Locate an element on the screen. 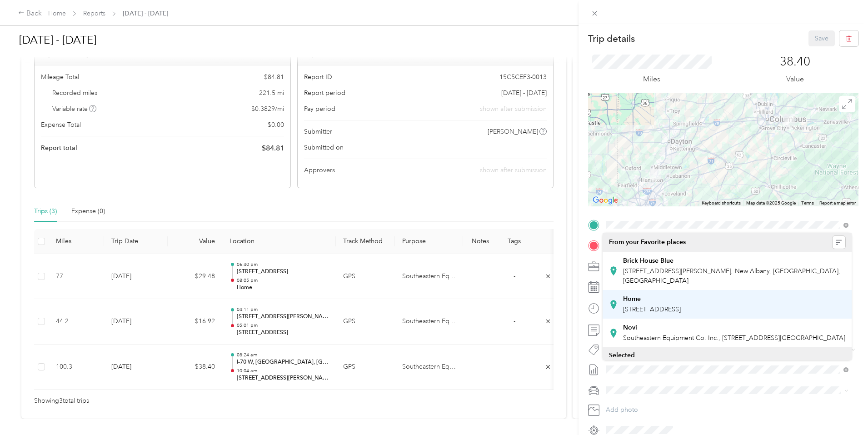 The width and height of the screenshot is (868, 435). a: Terms (opens in new tab) is located at coordinates (808, 203).